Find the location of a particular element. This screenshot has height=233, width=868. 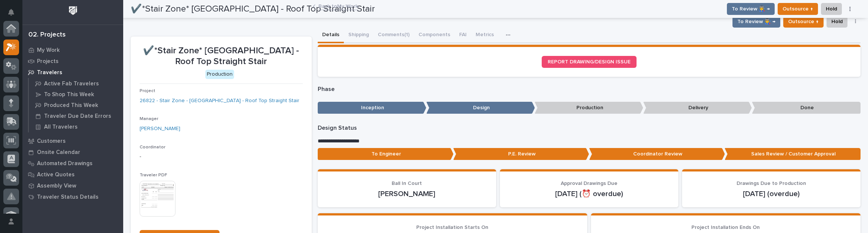

p: Traveler Due Date Errors is located at coordinates (78, 116).